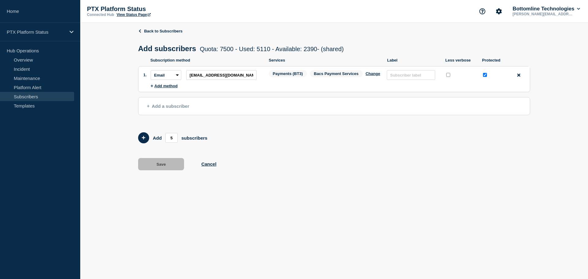  I want to click on span: Add a subscriber, so click(168, 106).